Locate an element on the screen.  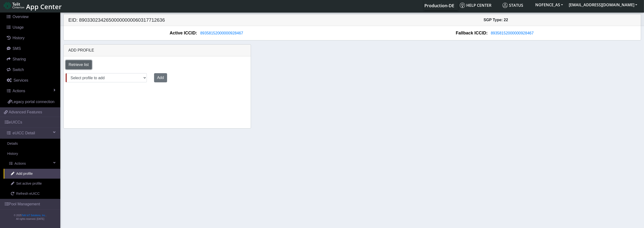
a: SMS is located at coordinates (31, 49).